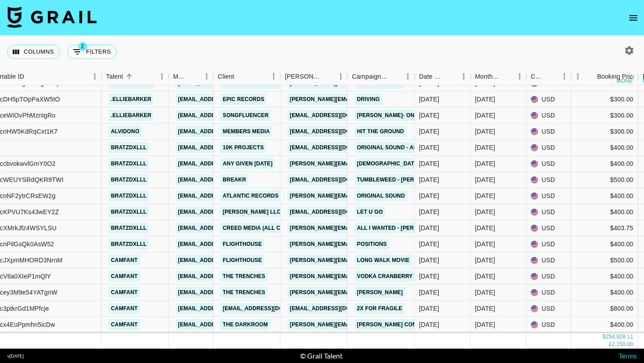 The image size is (644, 363). I want to click on a: original sound - artemascore, so click(405, 148).